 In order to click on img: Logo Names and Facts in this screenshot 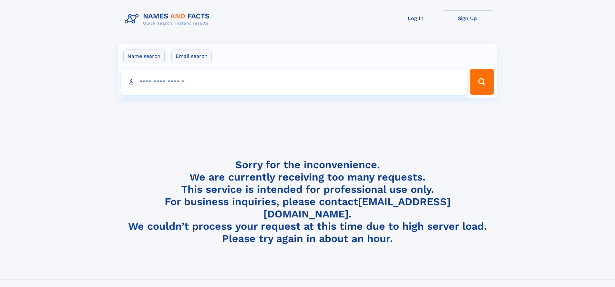, I will do `click(169, 19)`.